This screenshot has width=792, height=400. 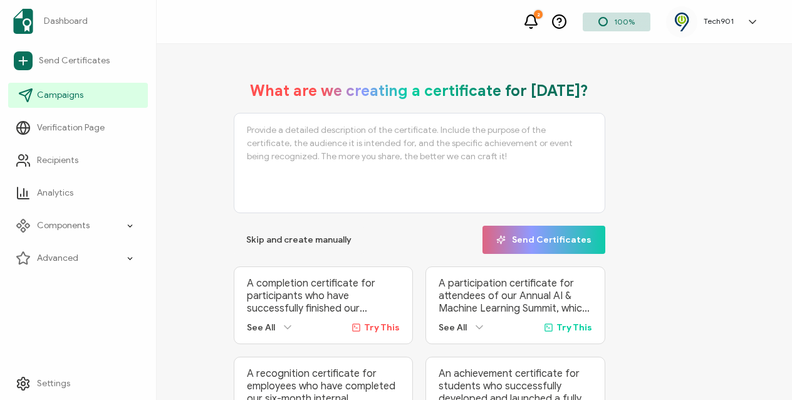 I want to click on span: Components, so click(x=63, y=226).